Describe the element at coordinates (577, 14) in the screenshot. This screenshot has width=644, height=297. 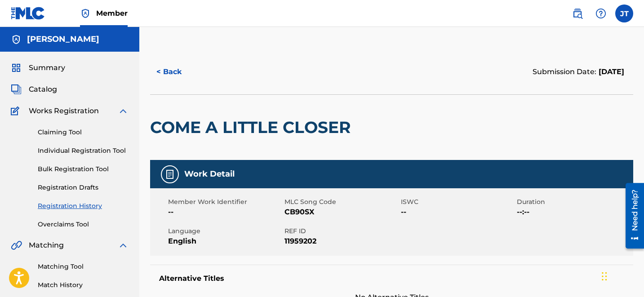
I see `img: search` at that location.